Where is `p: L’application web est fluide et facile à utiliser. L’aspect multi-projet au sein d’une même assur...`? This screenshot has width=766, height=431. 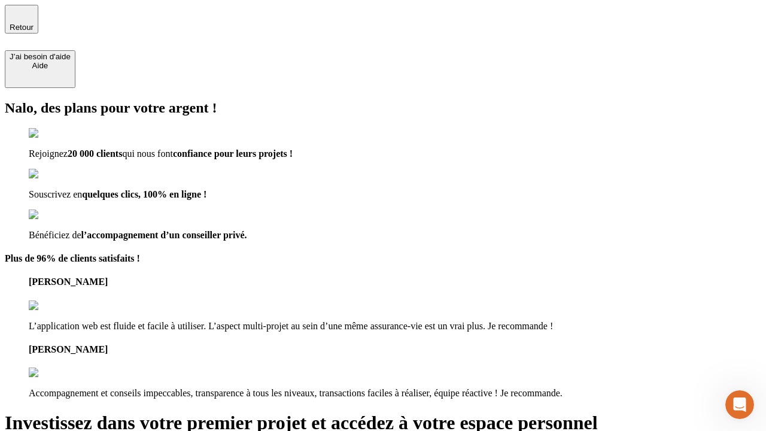
p: L’application web est fluide et facile à utiliser. L’aspect multi-projet au sein d’une même assur... is located at coordinates (395, 326).